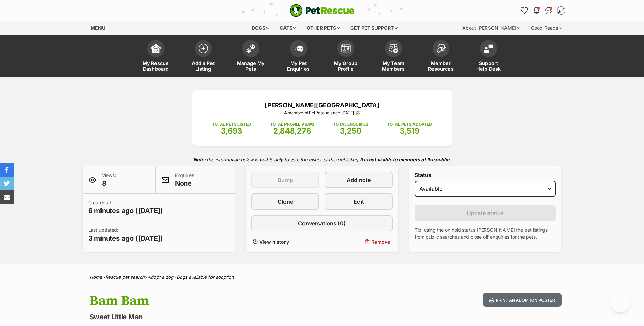 The height and width of the screenshot is (326, 644). Describe the element at coordinates (351, 124) in the screenshot. I see `p: TOTAL ENQUIRIES` at that location.